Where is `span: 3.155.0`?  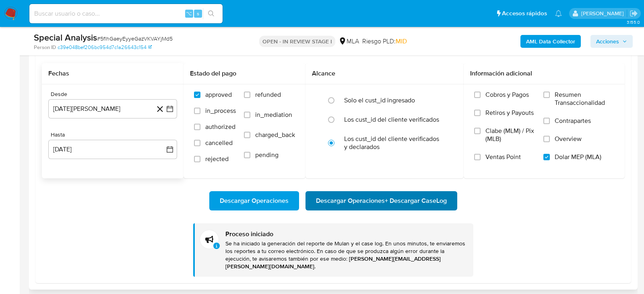
span: 3.155.0 is located at coordinates (633, 22).